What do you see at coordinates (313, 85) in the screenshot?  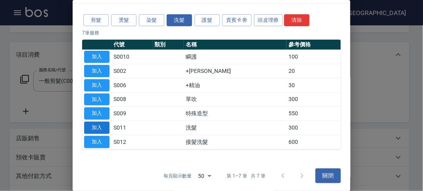 I see `td: 30` at bounding box center [313, 85].